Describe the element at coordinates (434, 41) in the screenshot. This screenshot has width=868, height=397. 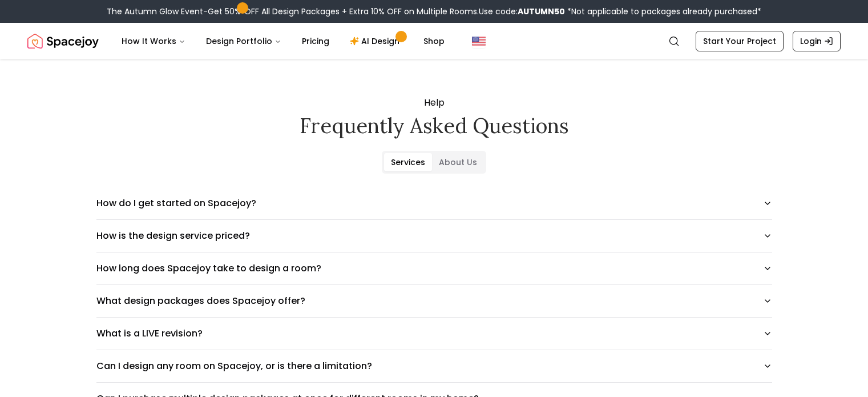
I see `nav: Global` at that location.